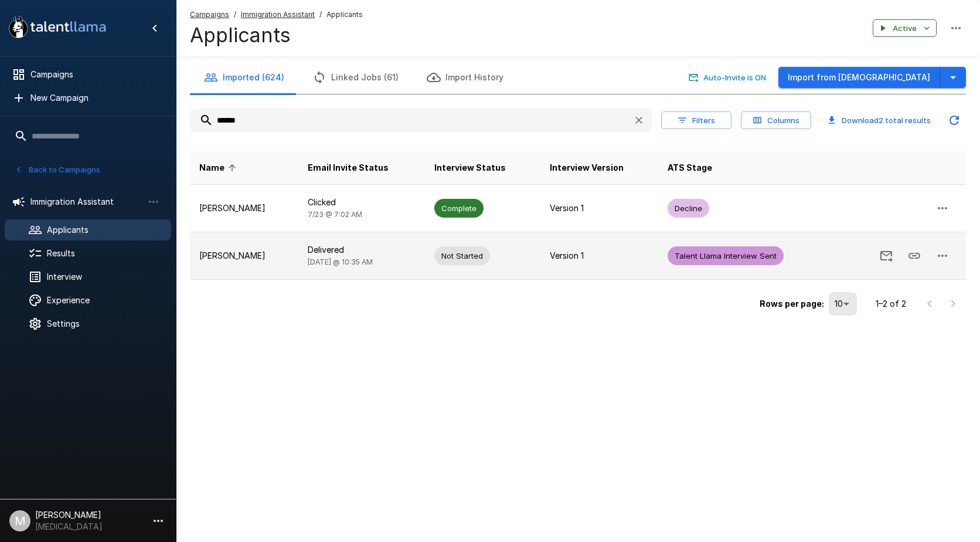 Image resolution: width=980 pixels, height=542 pixels. What do you see at coordinates (462, 256) in the screenshot?
I see `span: Not Started` at bounding box center [462, 256].